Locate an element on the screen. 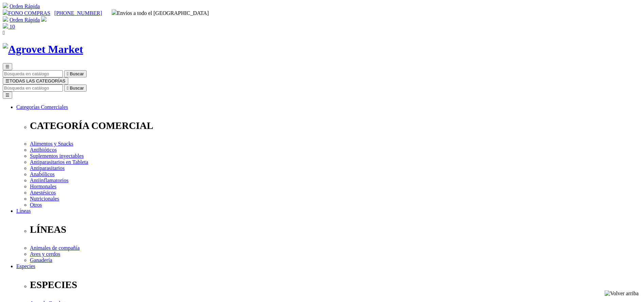 This screenshot has height=302, width=644. img: Agrovet Market is located at coordinates (43, 49).